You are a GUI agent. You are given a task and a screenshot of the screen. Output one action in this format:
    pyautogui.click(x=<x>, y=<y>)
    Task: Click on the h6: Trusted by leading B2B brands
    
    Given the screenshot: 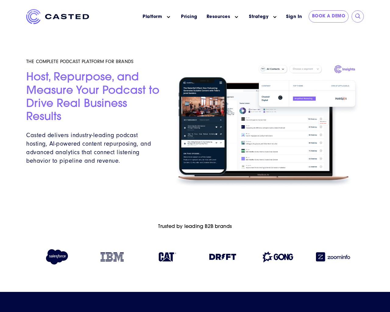 What is the action you would take?
    pyautogui.click(x=195, y=227)
    